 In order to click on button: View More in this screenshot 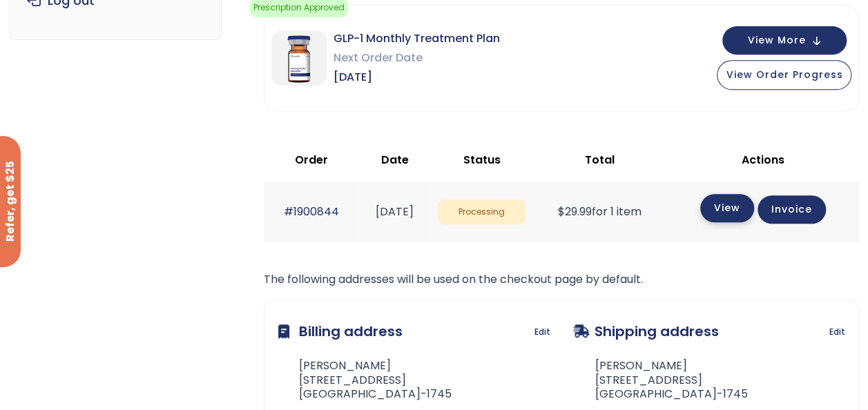, I will do `click(784, 40)`.